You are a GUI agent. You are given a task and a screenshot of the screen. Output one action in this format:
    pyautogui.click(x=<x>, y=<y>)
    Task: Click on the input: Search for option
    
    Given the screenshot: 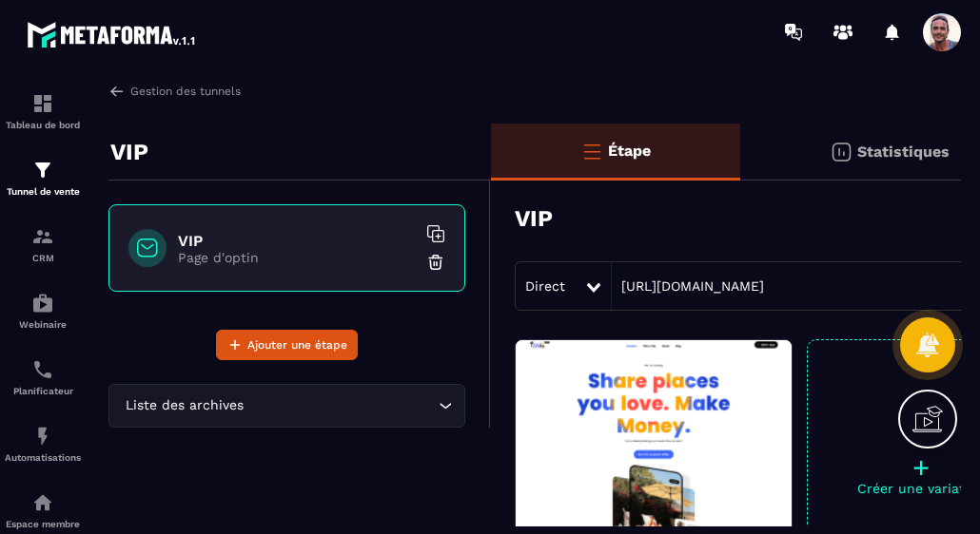 What is the action you would take?
    pyautogui.click(x=340, y=406)
    